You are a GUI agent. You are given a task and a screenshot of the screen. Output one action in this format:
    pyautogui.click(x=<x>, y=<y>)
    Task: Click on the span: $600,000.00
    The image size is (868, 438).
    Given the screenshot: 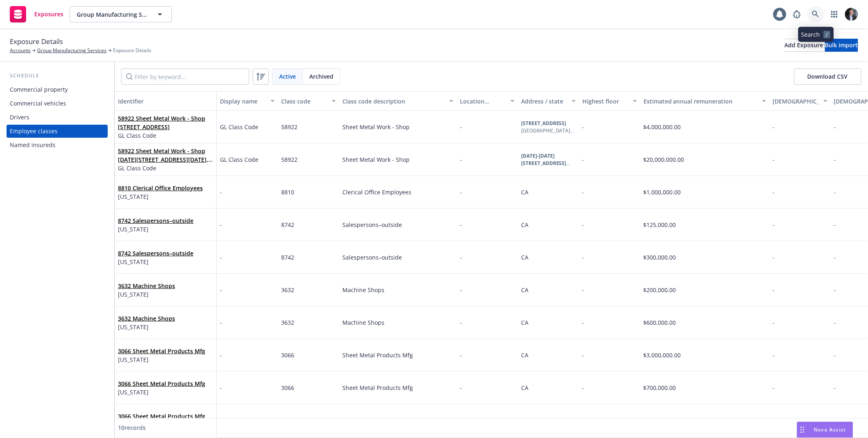 What is the action you would take?
    pyautogui.click(x=659, y=323)
    